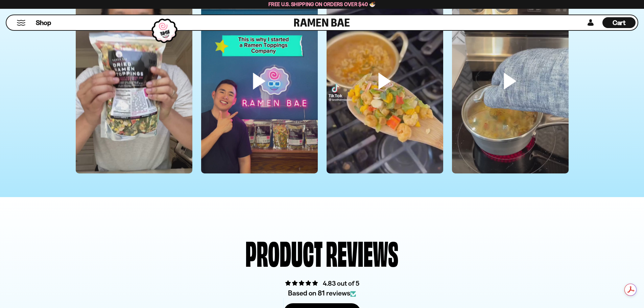 Image resolution: width=644 pixels, height=308 pixels. Describe the element at coordinates (21, 23) in the screenshot. I see `button: Mobile Menu Trigger` at that location.